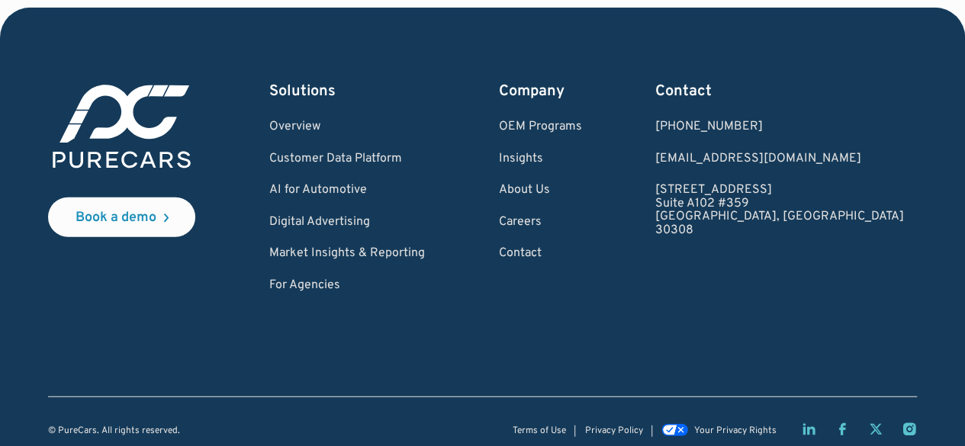 The height and width of the screenshot is (446, 965). I want to click on a: Terms of Use, so click(538, 431).